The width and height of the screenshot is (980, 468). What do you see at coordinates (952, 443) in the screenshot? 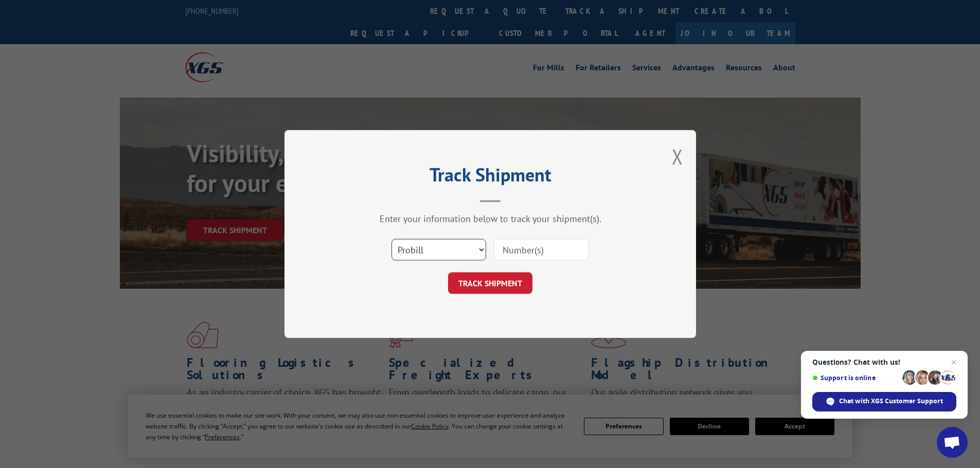
I see `div: Open chat` at bounding box center [952, 443].